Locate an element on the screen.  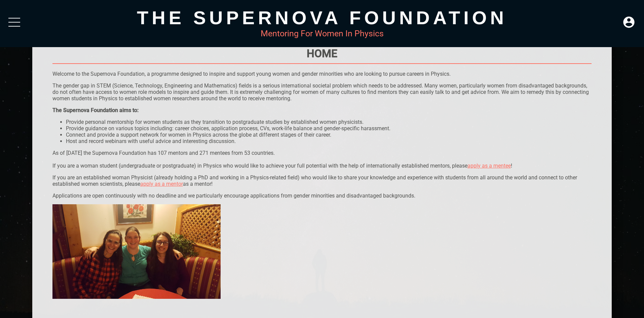
li: Provide guidance on various topics including: career choices, application process, CVs, work-life... is located at coordinates (329, 128).